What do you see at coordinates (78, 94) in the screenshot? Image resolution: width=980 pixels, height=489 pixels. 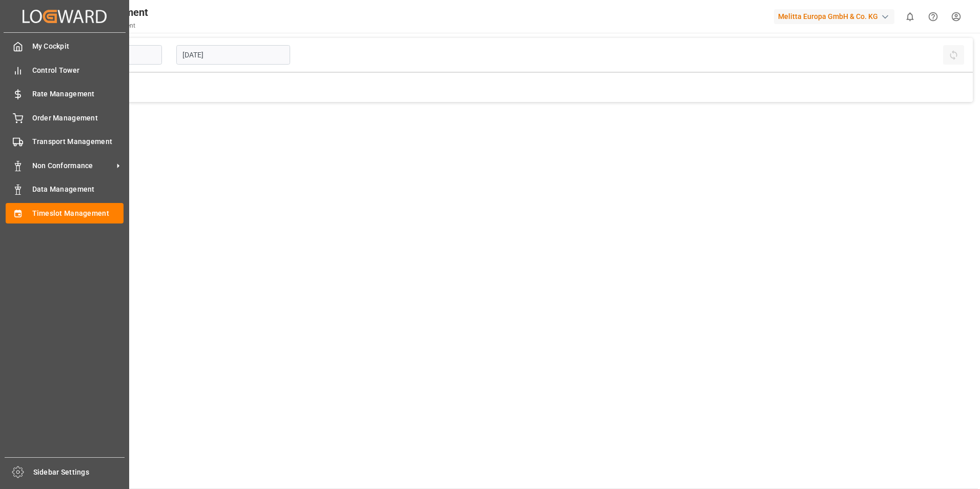 I see `span: Rate Management` at bounding box center [78, 94].